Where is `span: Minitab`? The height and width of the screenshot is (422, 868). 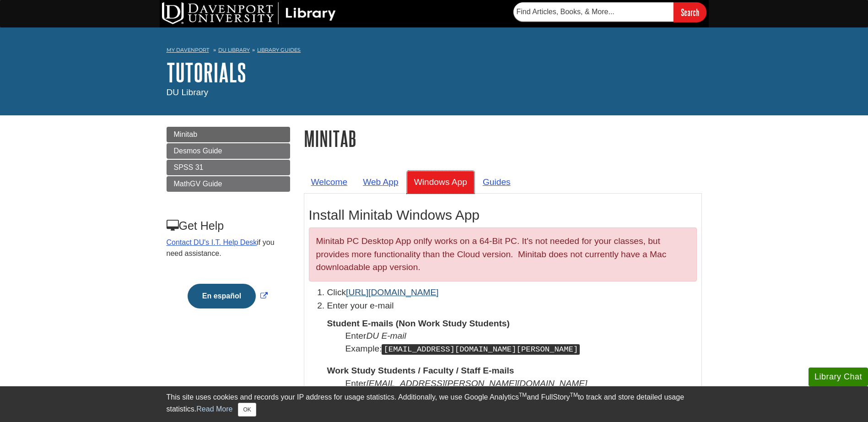
span: Minitab is located at coordinates (185, 134).